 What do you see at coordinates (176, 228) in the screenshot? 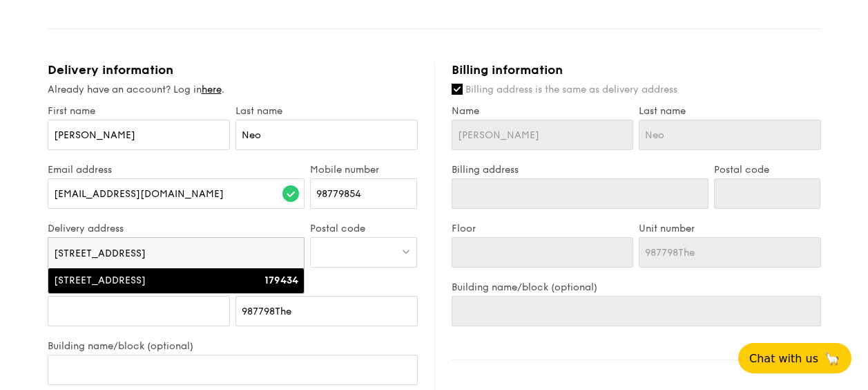
I see `label: Delivery address` at bounding box center [176, 228].